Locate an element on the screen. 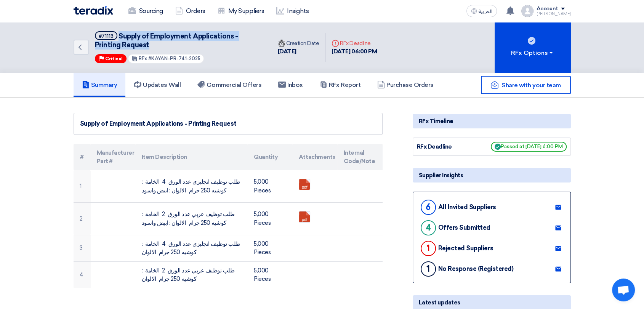 This screenshot has height=309, width=644. div: 6 is located at coordinates (428, 208).